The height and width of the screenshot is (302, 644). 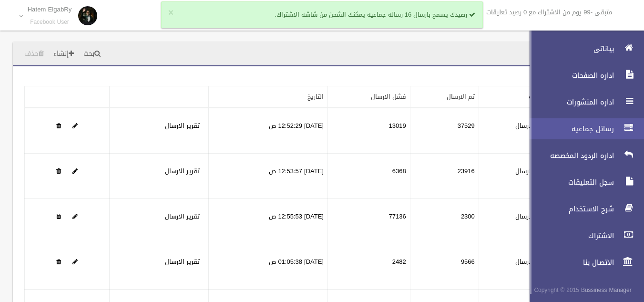 I want to click on a: التاريخ, so click(x=316, y=96).